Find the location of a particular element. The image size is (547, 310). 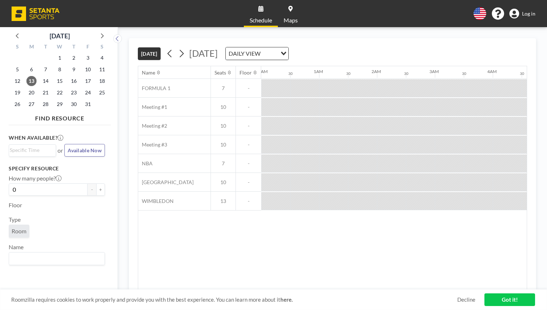

span: Monday, October 13, 2025 is located at coordinates (31, 81).